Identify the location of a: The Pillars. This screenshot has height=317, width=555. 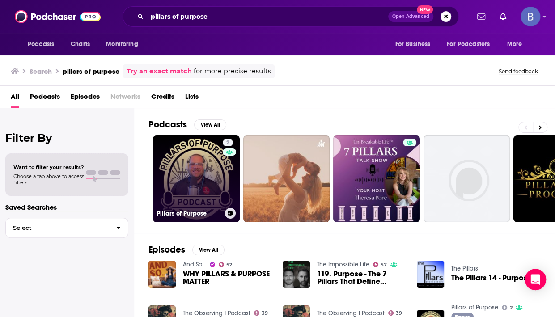
(464, 268).